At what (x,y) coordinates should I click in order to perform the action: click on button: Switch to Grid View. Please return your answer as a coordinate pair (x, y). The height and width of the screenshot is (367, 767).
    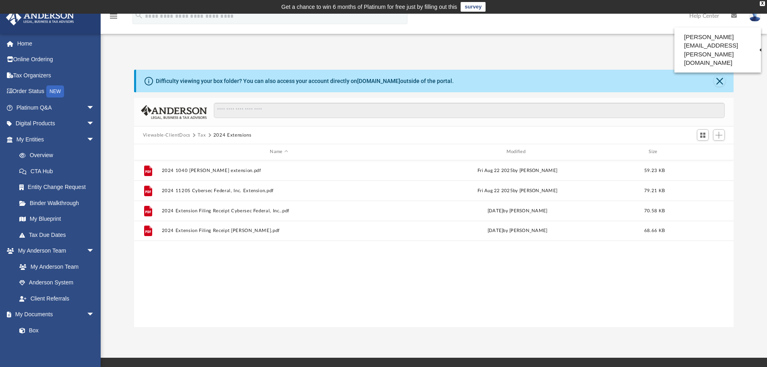
    Looking at the image, I should click on (703, 135).